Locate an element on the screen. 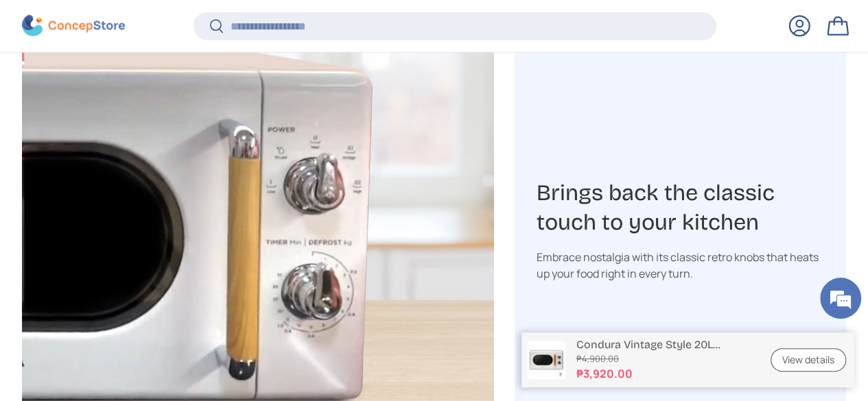  h3: ​Brings back the classic touch to your kitchen is located at coordinates (680, 208).